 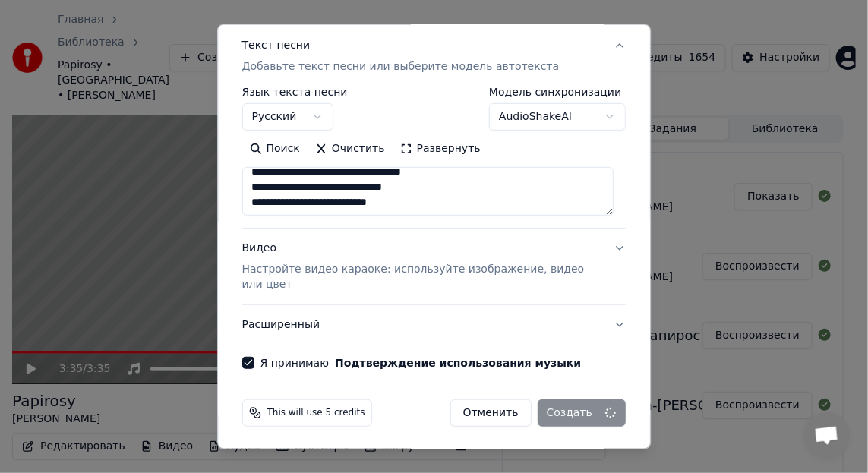 I want to click on button: Очистить, so click(x=350, y=149).